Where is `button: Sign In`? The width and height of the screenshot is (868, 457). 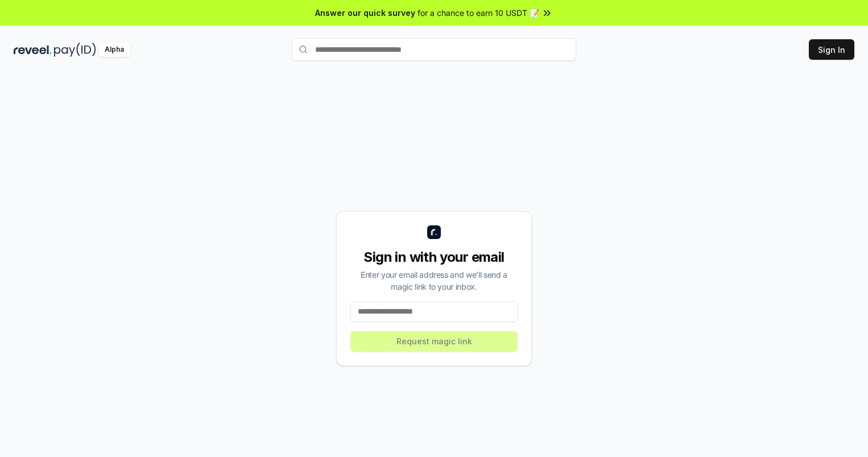 button: Sign In is located at coordinates (831, 49).